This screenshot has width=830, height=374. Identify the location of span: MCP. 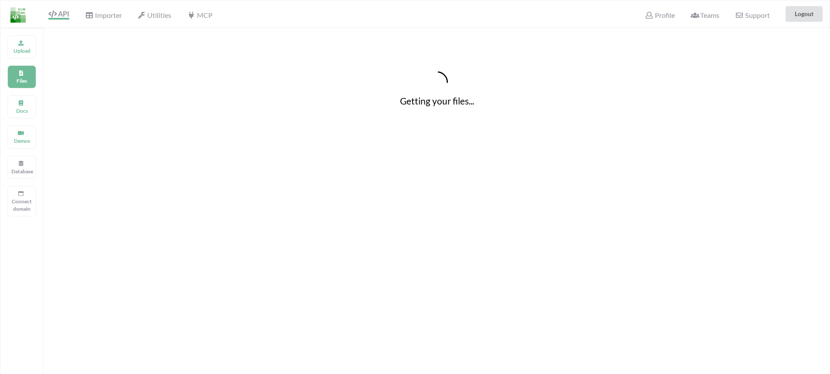
(199, 15).